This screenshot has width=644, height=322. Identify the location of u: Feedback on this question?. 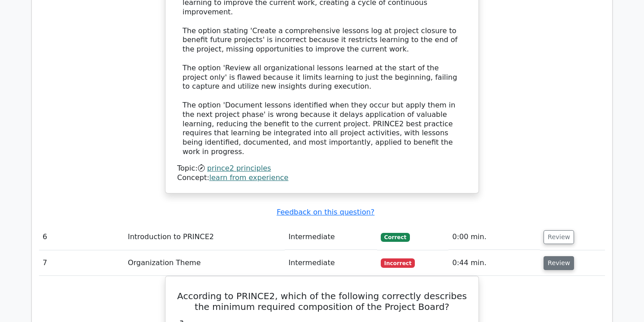
(326, 212).